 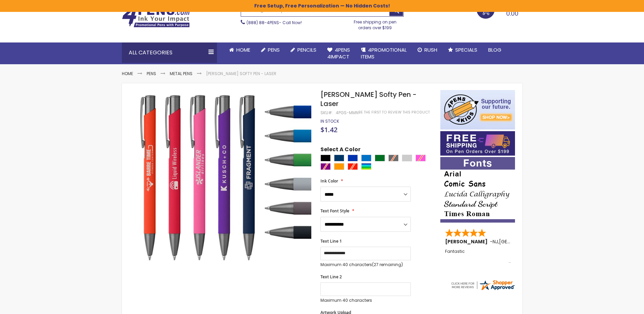 What do you see at coordinates (466, 50) in the screenshot?
I see `span: Specials` at bounding box center [466, 50].